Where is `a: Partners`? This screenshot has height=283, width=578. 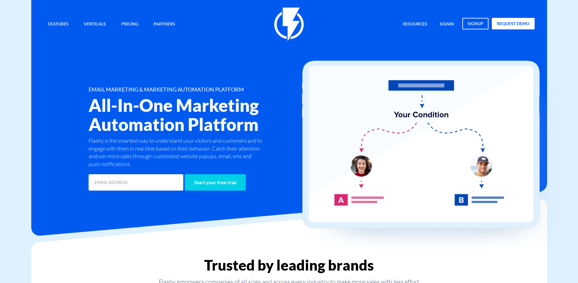
a: Partners is located at coordinates (164, 24).